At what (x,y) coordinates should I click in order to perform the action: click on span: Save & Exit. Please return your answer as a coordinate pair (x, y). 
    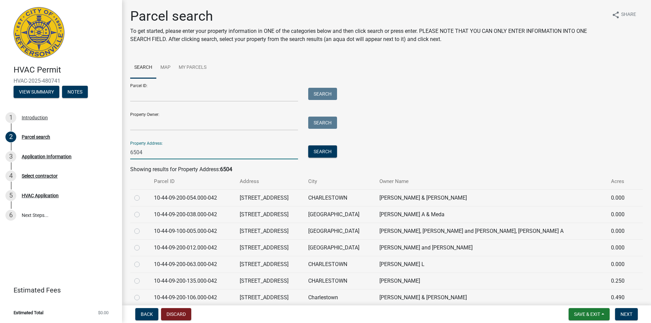
    Looking at the image, I should click on (587, 314).